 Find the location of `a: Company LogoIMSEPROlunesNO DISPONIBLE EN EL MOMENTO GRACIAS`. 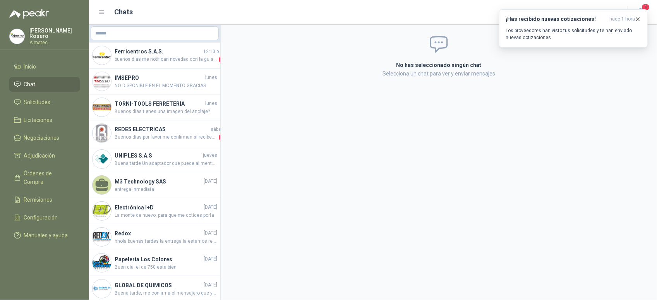

a: Company LogoIMSEPROlunesNO DISPONIBLE EN EL MOMENTO GRACIAS is located at coordinates (154, 81).